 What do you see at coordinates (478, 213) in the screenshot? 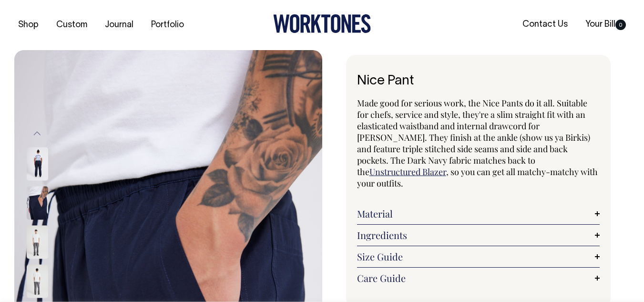
I see `a: Material` at bounding box center [478, 213].